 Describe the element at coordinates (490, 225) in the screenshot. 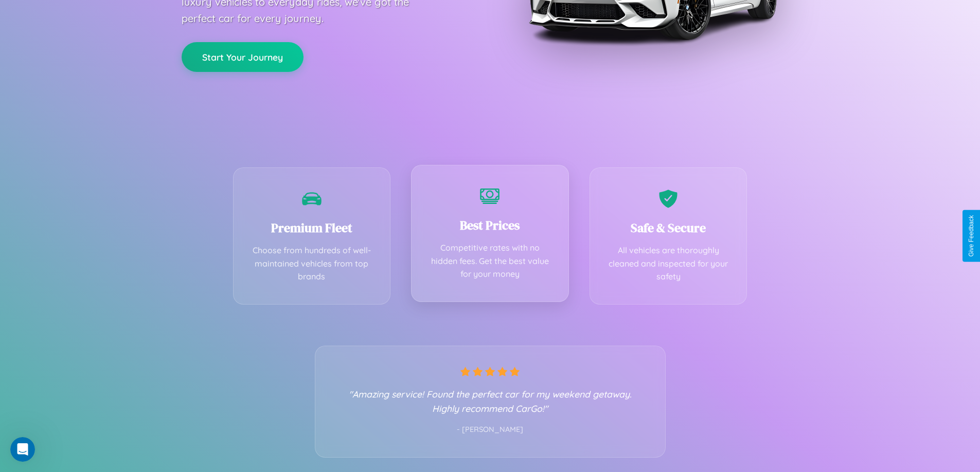

I see `h3: Best Prices` at that location.